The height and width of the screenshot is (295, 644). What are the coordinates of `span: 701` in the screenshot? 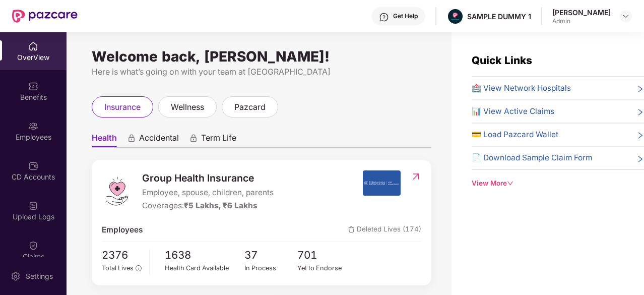 It's located at (324, 255).